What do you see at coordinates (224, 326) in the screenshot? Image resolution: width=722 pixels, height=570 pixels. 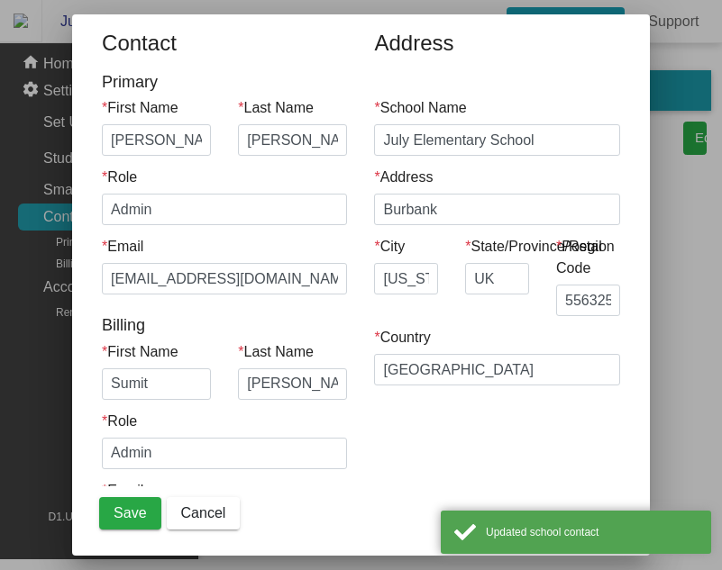 I see `h4: Billing` at bounding box center [224, 326].